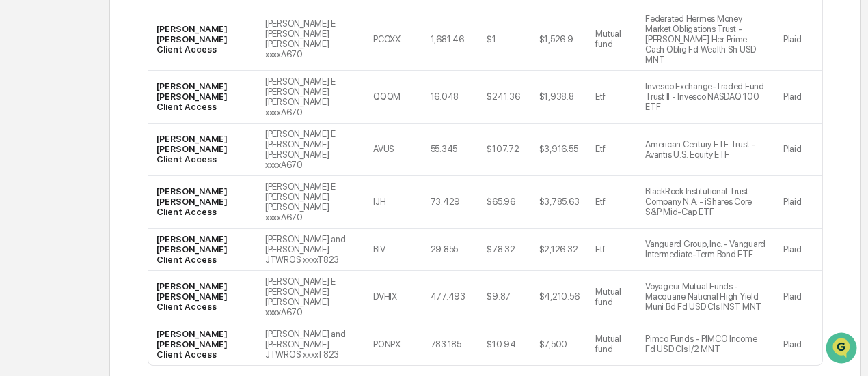 Image resolution: width=868 pixels, height=376 pixels. What do you see at coordinates (706, 97) in the screenshot?
I see `td: Invesco Exchange-Traded Fund Trust II - Invesco NASDAQ 100 ETF` at bounding box center [706, 97].